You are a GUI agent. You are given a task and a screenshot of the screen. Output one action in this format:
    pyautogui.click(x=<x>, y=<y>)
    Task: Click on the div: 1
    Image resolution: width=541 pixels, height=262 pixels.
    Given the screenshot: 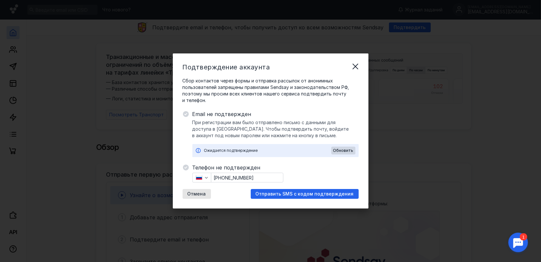 What is the action you would take?
    pyautogui.click(x=18, y=7)
    